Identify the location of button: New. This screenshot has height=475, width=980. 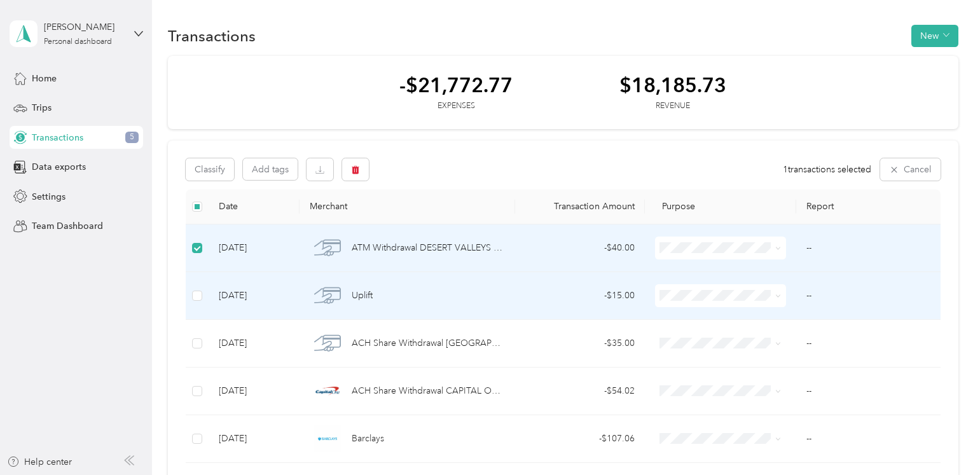
(935, 35).